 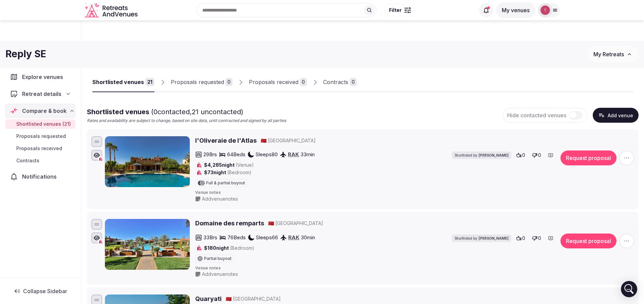 I want to click on span: 64 Beds, so click(x=236, y=154).